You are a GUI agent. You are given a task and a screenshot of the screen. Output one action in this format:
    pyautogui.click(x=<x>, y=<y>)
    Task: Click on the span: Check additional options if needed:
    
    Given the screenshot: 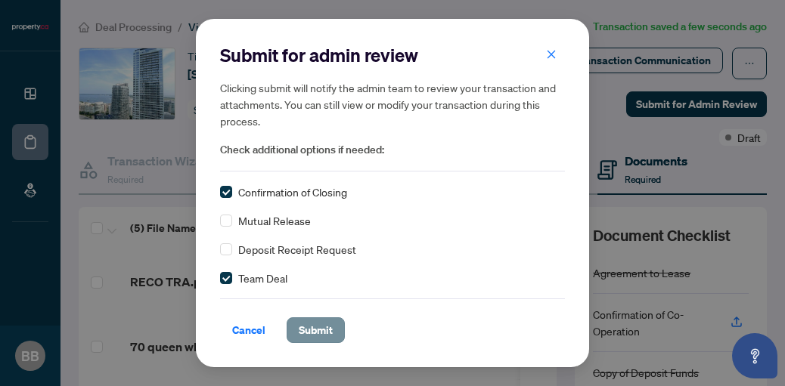 What is the action you would take?
    pyautogui.click(x=392, y=150)
    